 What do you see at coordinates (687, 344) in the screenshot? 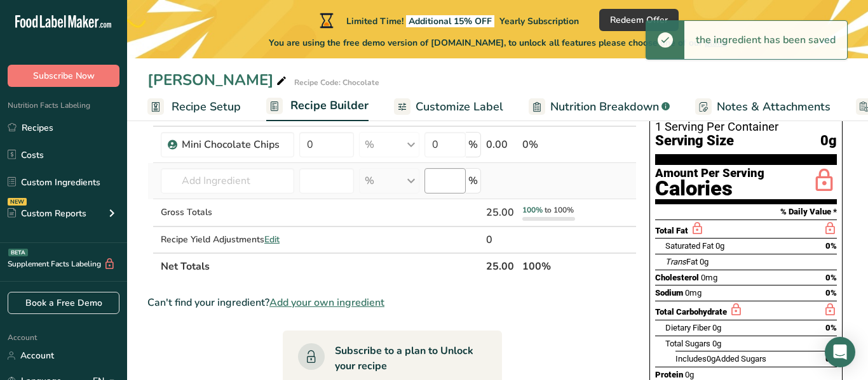
I see `span: Total Sugars` at bounding box center [687, 344].